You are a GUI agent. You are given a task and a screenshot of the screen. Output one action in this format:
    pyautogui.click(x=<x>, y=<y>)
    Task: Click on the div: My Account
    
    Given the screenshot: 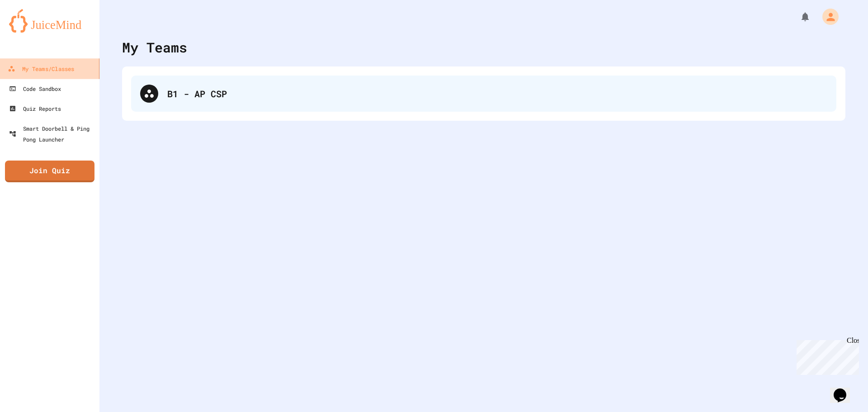 What is the action you would take?
    pyautogui.click(x=828, y=17)
    